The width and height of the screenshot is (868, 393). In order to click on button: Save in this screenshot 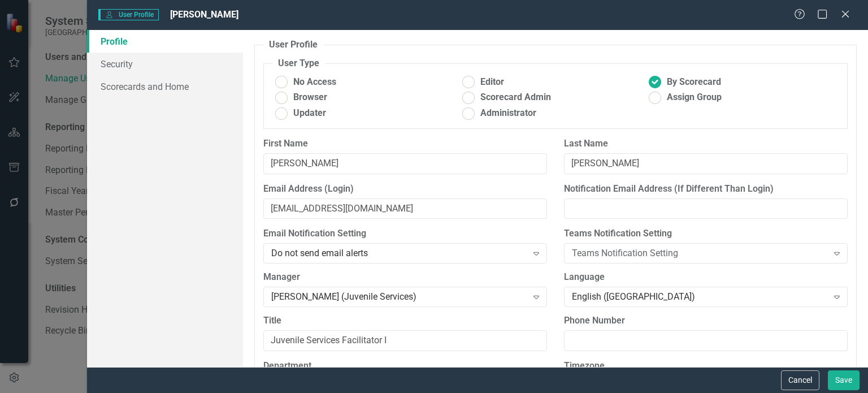, I will do `click(844, 380)`.